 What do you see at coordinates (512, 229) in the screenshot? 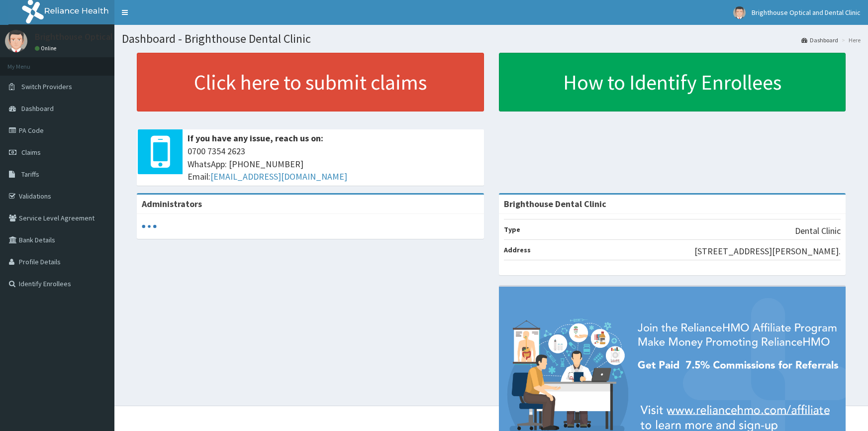
I see `b: Type` at bounding box center [512, 229].